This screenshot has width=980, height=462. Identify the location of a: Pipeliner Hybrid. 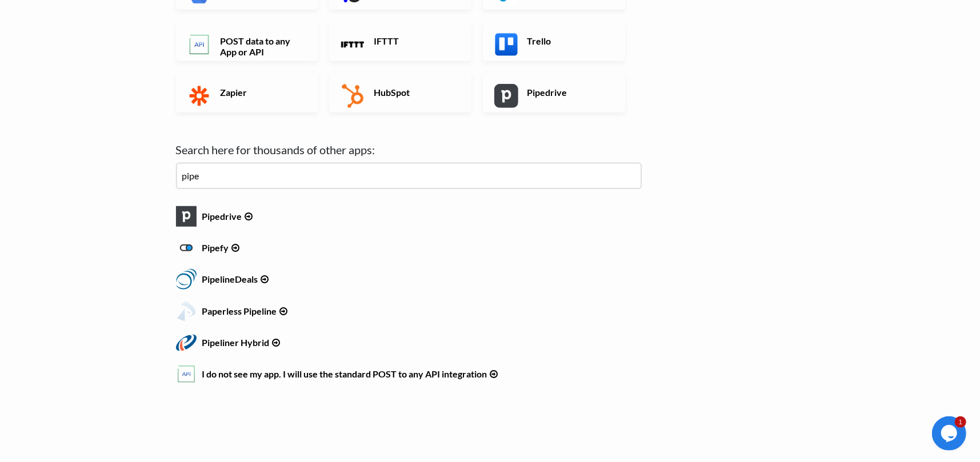
(408, 340).